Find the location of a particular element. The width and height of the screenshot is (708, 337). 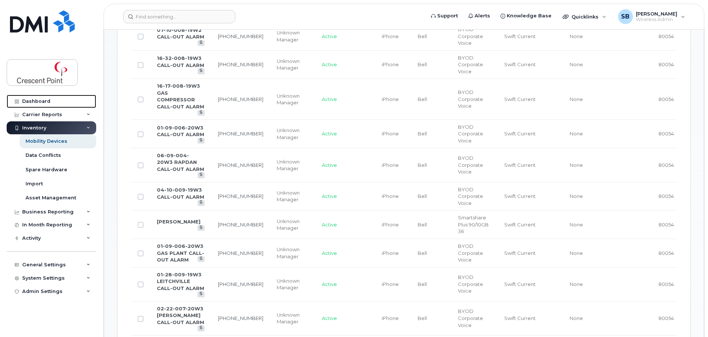

span: SB is located at coordinates (625, 17).